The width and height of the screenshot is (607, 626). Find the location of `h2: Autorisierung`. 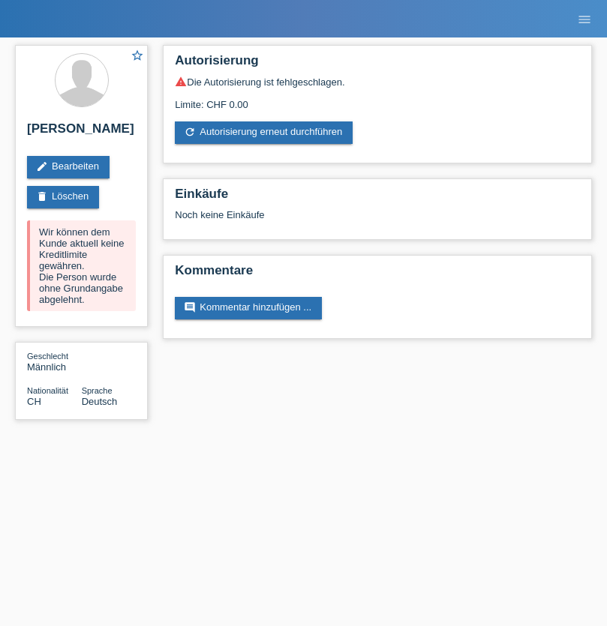

h2: Autorisierung is located at coordinates (377, 65).